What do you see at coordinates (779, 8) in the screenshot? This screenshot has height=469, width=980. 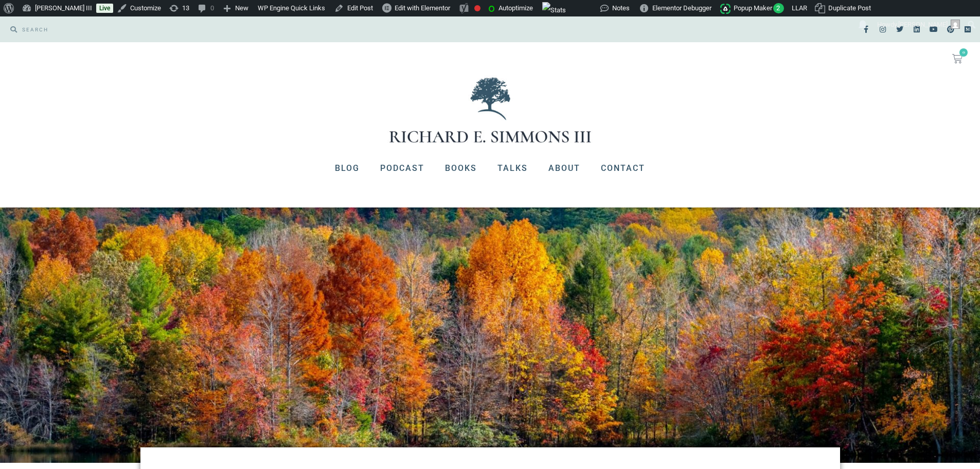 I see `span: 2` at bounding box center [779, 8].